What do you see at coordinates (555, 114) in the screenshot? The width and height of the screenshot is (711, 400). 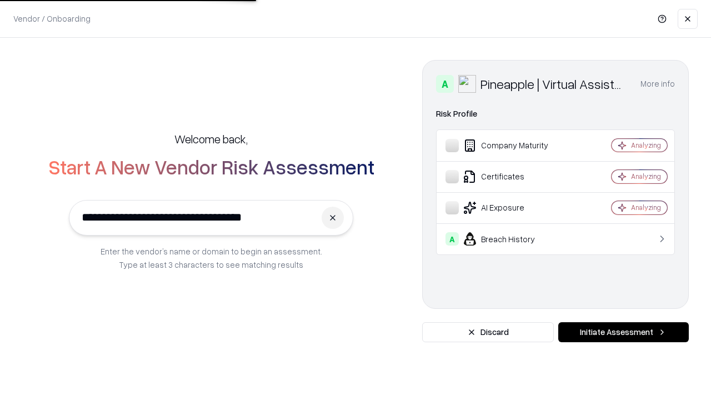 I see `div: Risk Profile` at bounding box center [555, 114].